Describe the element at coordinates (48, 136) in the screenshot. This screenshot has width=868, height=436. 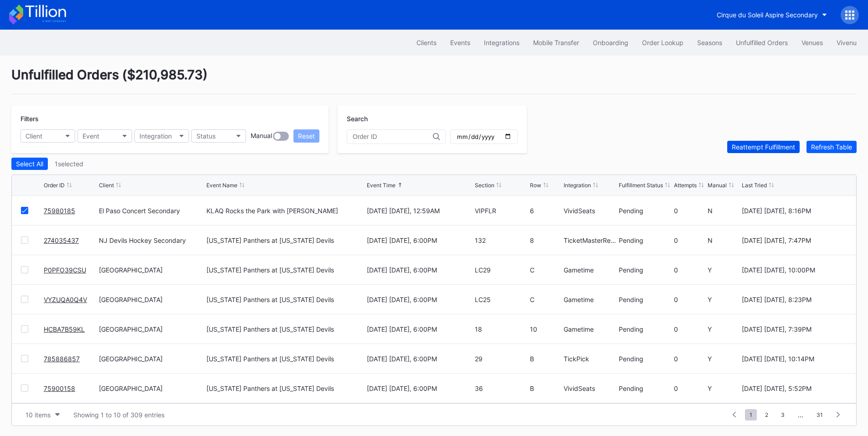
I see `button: Client` at that location.